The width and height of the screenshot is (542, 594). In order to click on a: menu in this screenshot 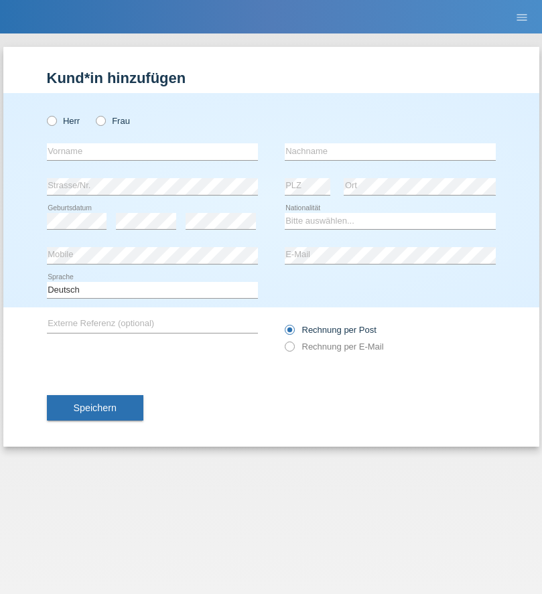, I will do `click(522, 17)`.